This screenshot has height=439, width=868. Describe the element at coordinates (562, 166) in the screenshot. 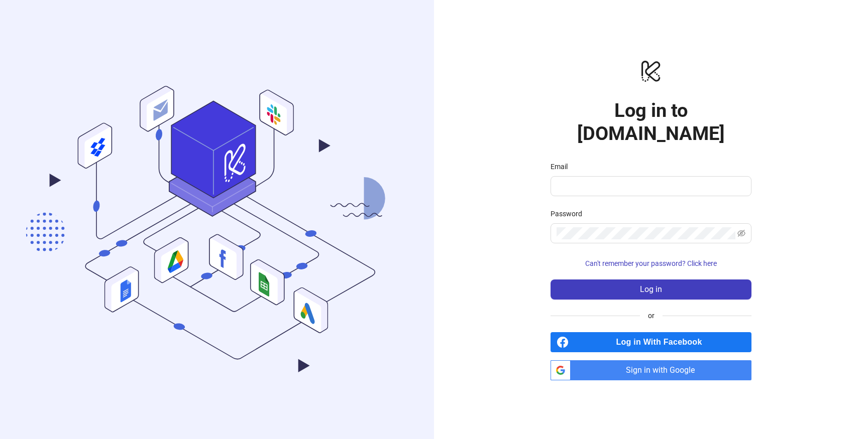

I see `label: Email` at that location.